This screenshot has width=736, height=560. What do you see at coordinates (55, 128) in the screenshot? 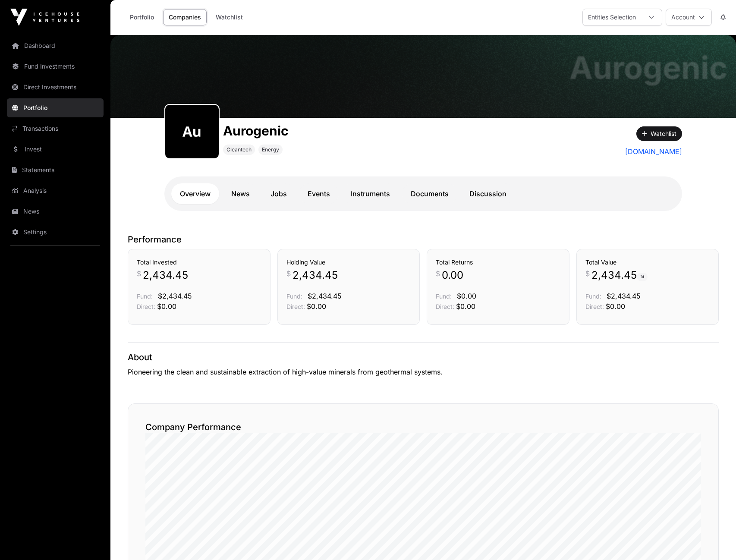
I see `a: Transactions` at bounding box center [55, 128].